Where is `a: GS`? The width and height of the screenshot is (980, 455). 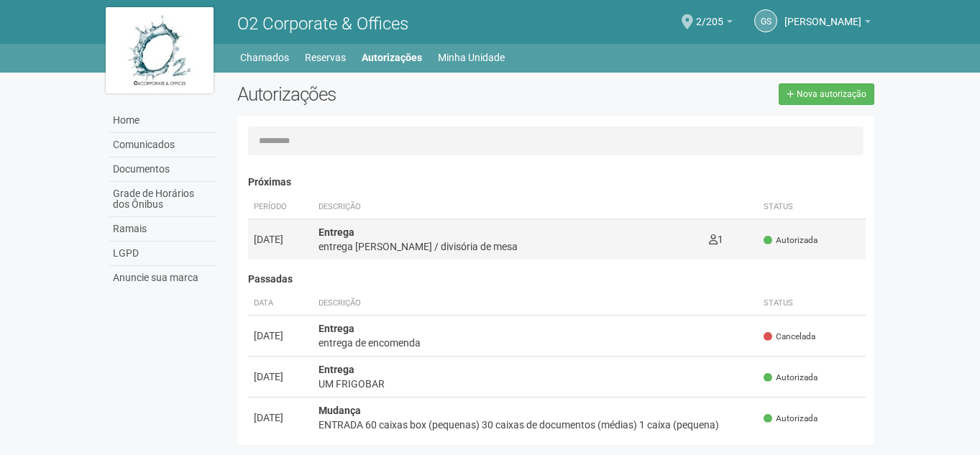 a: GS is located at coordinates (765, 21).